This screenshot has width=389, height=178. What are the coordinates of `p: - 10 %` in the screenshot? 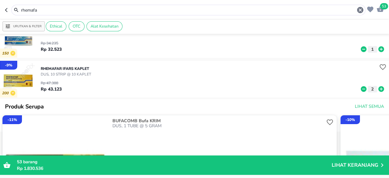 It's located at (350, 120).